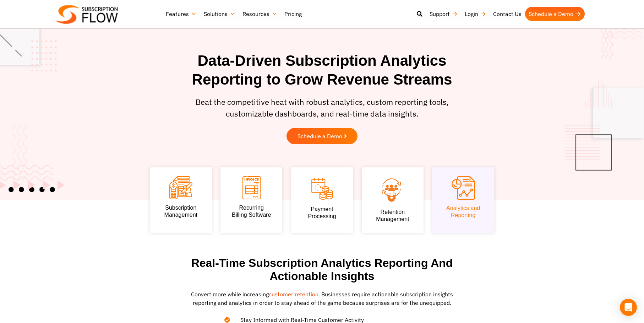 This screenshot has height=323, width=644. What do you see at coordinates (444, 14) in the screenshot?
I see `a: Support` at bounding box center [444, 14].